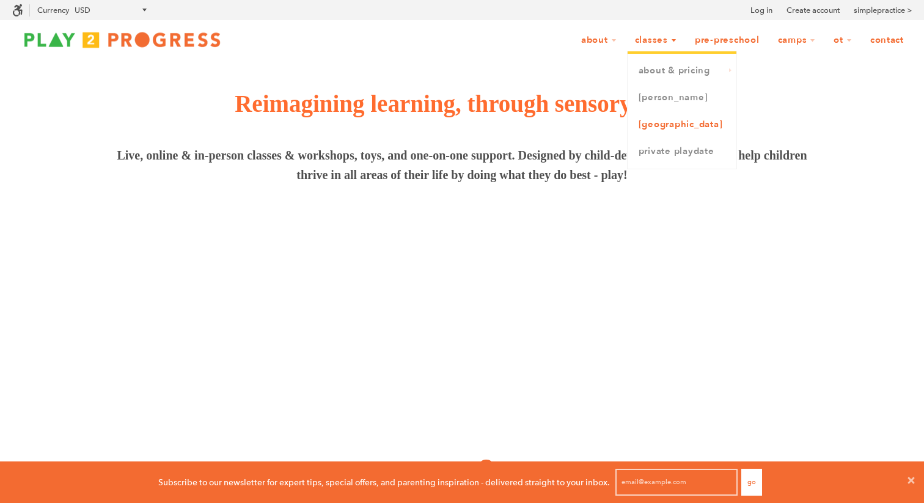 This screenshot has height=503, width=924. I want to click on span: Live, online & in-person classes & workshops, toys, and one-on-one support. Designed by child-dev..., so click(462, 165).